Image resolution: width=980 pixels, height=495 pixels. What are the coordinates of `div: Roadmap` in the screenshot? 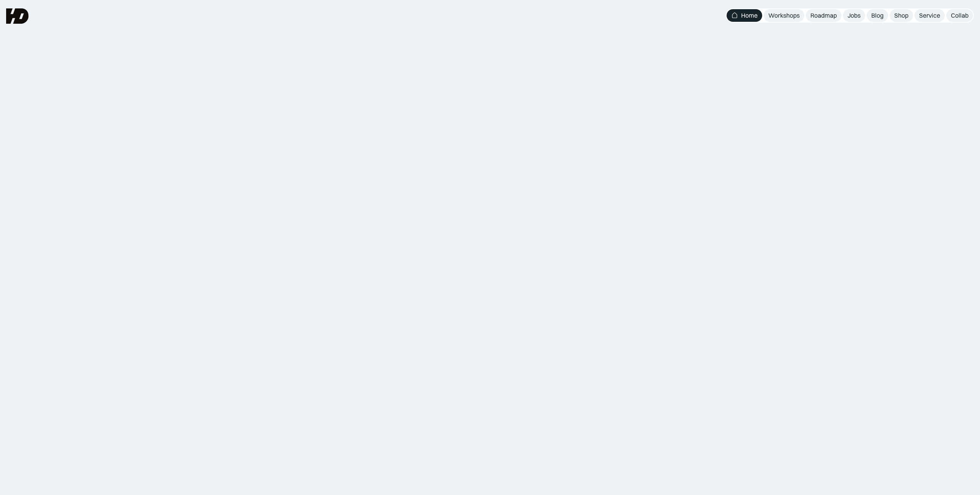 It's located at (823, 16).